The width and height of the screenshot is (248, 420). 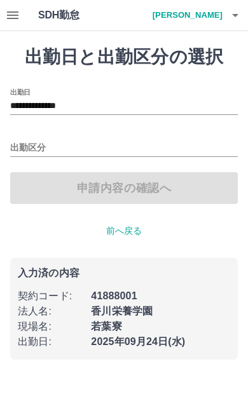 I want to click on p: 前へ戻る, so click(x=124, y=230).